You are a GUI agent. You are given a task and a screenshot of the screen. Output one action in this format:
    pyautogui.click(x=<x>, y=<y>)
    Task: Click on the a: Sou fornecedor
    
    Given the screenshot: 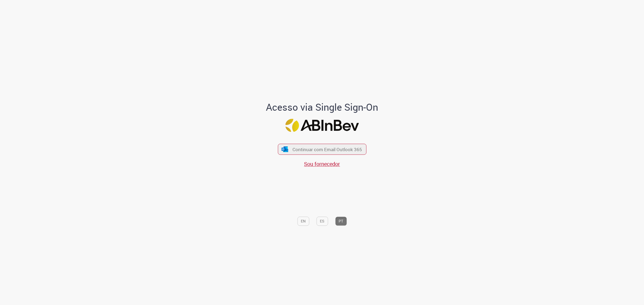 What is the action you would take?
    pyautogui.click(x=322, y=164)
    